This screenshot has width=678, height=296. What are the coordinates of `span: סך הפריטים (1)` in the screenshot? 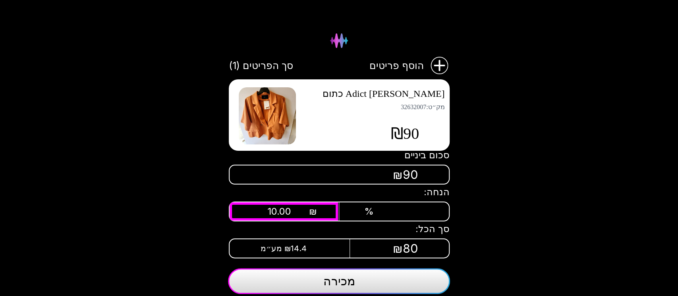 It's located at (261, 66).